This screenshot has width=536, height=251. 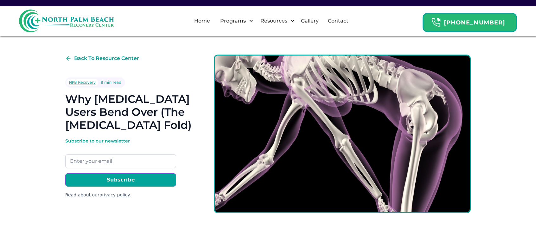 I want to click on div: Read about our ., so click(x=121, y=194).